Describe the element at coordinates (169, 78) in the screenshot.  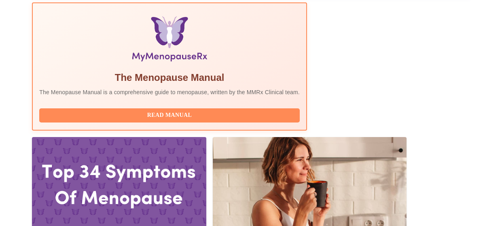
I see `h5: The Menopause Manual` at that location.